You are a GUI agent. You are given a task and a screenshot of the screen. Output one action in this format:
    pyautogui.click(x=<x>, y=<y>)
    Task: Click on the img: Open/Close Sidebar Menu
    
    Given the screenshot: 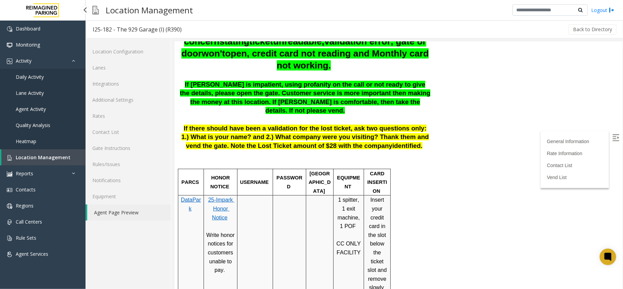 What is the action you would take?
    pyautogui.click(x=441, y=96)
    